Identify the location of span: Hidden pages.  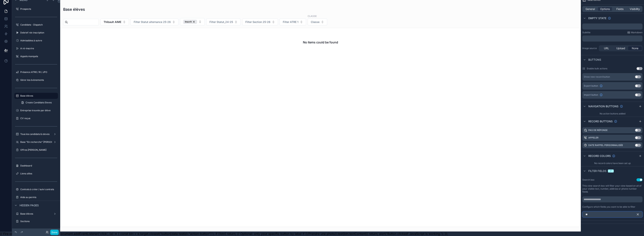
(29, 205).